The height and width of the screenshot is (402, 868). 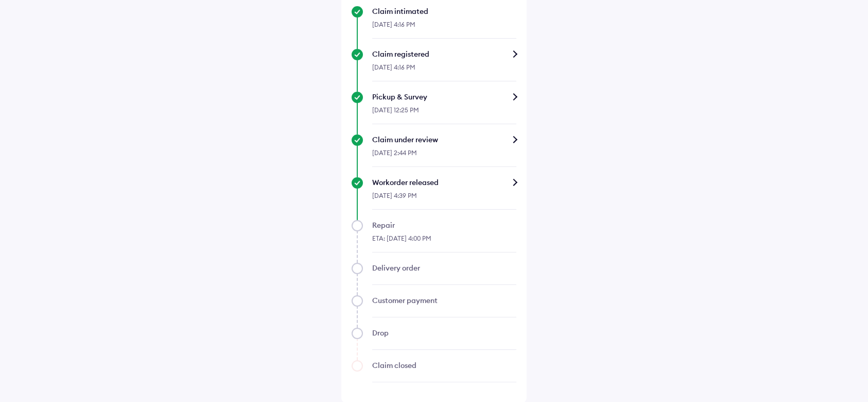 What do you see at coordinates (444, 365) in the screenshot?
I see `div: Claim closed` at bounding box center [444, 365].